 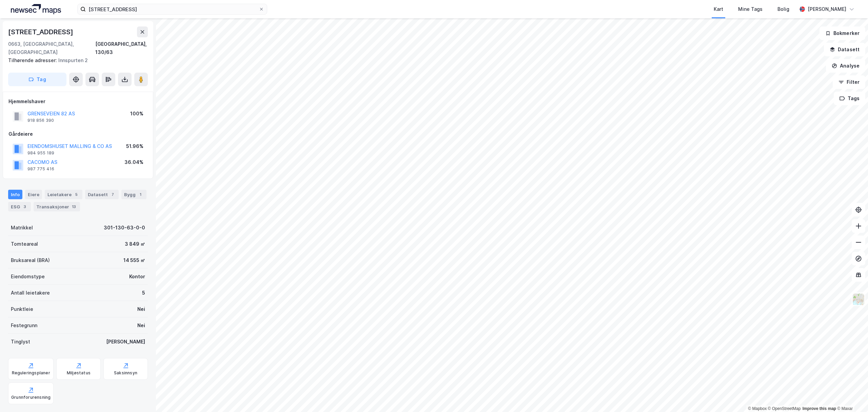 I want to click on div: 14 555 ㎡, so click(x=134, y=260).